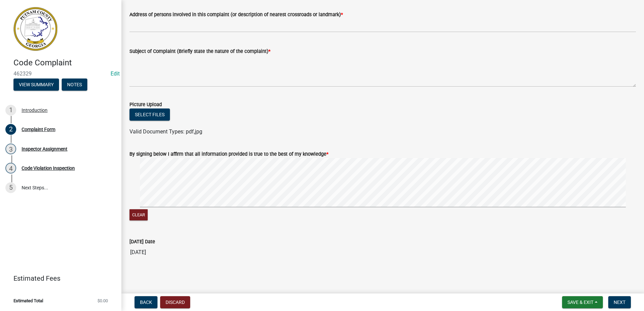 The width and height of the screenshot is (644, 311). Describe the element at coordinates (115, 74) in the screenshot. I see `wm-modal-confirm: Edit Application Number` at that location.